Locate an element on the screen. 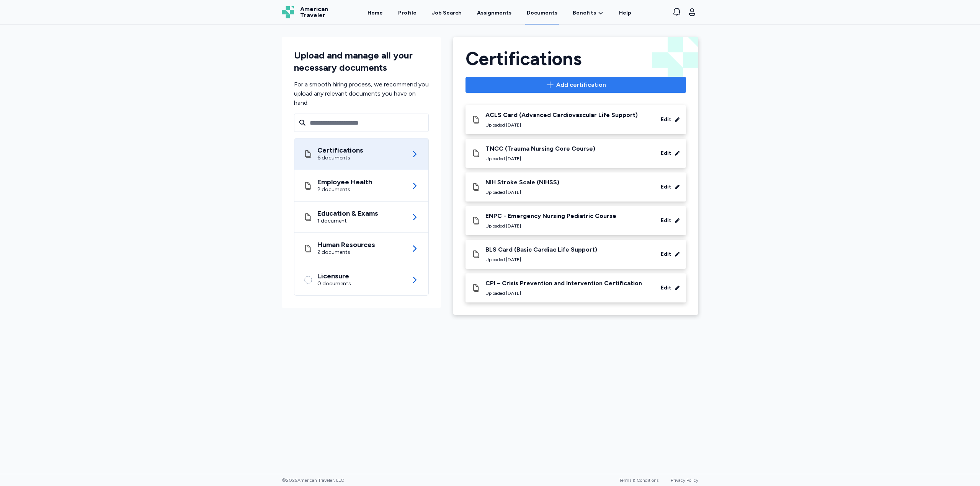  img: Logo is located at coordinates (288, 13).